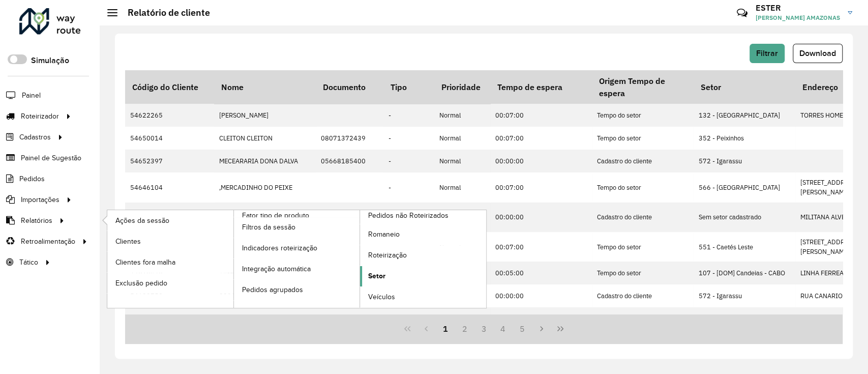 This screenshot has height=374, width=868. I want to click on span: Download, so click(817, 53).